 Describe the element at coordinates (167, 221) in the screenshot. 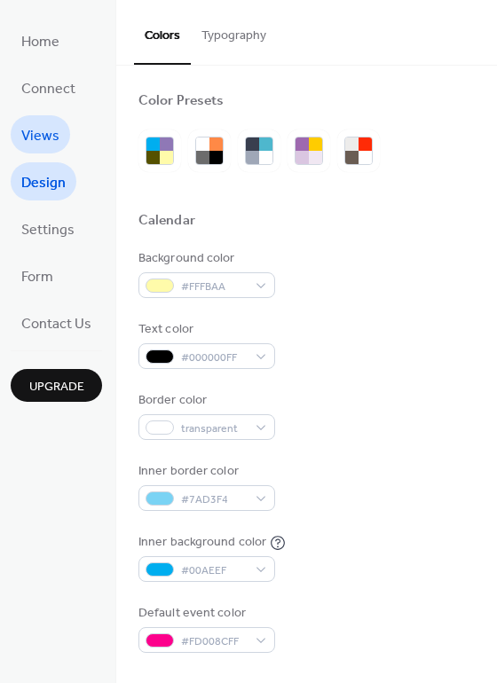

I see `div: Calendar` at that location.